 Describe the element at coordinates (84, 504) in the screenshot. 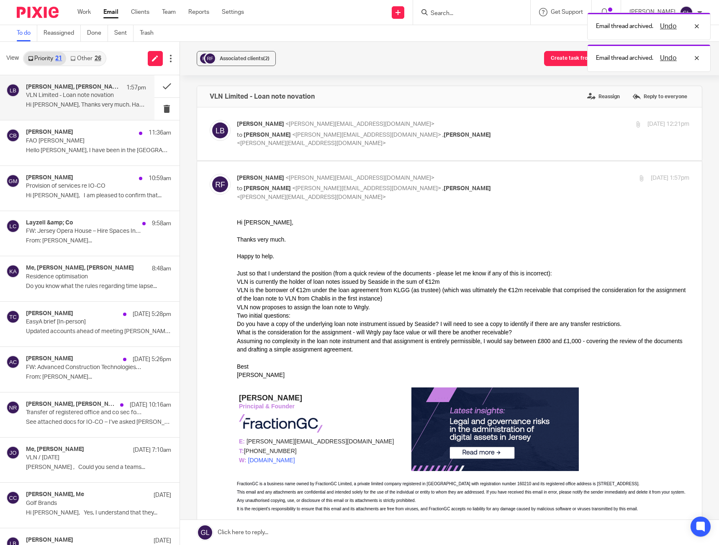

I see `p: Golf Brands` at that location.